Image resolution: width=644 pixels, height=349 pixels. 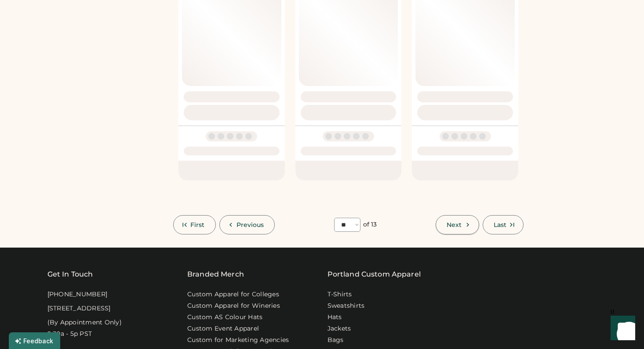 What do you see at coordinates (250, 225) in the screenshot?
I see `span: Previous` at bounding box center [250, 225].